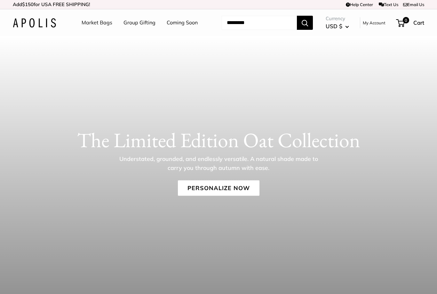 This screenshot has height=294, width=437. I want to click on img: Apolis, so click(34, 23).